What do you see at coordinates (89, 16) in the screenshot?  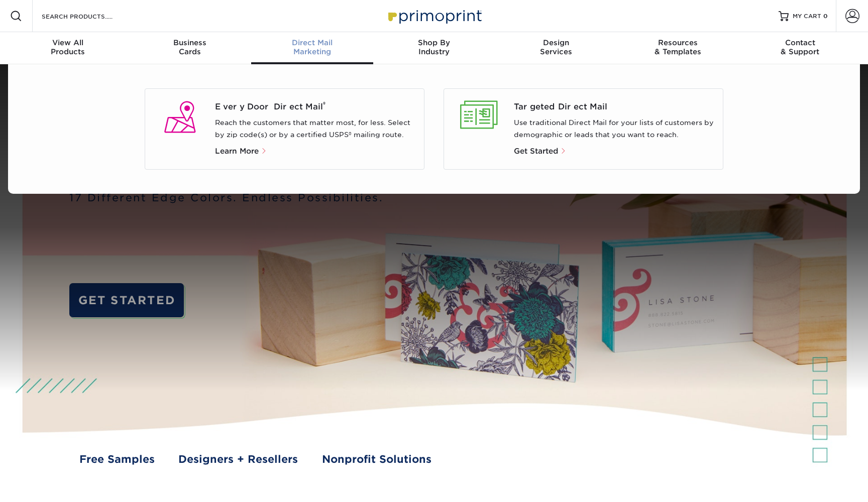 I see `input: SEARCH PRODUCTS.....` at bounding box center [89, 16].